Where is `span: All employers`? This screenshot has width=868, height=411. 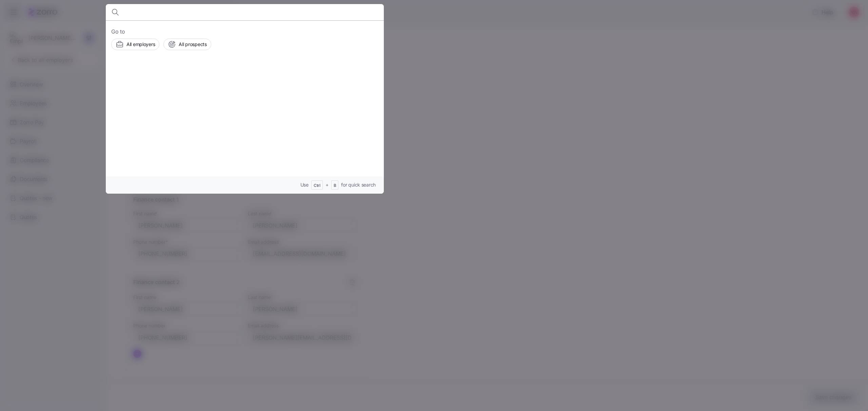 span: All employers is located at coordinates (140, 45).